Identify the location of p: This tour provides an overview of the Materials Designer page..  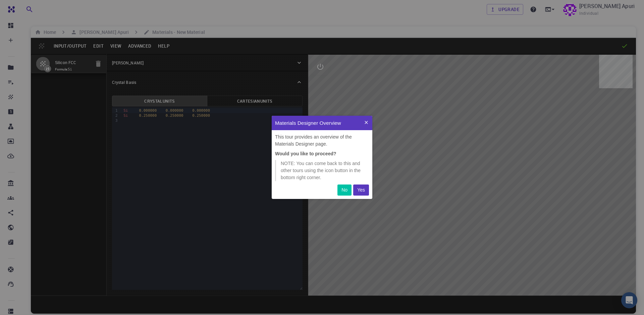
(322, 141).